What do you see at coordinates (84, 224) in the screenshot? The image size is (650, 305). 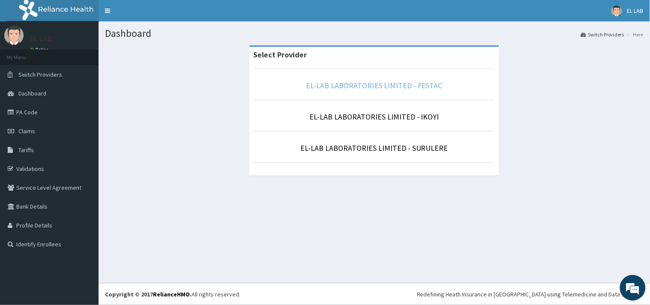 I see `textarea: Type your message and hit 'Enter'` at bounding box center [84, 224].